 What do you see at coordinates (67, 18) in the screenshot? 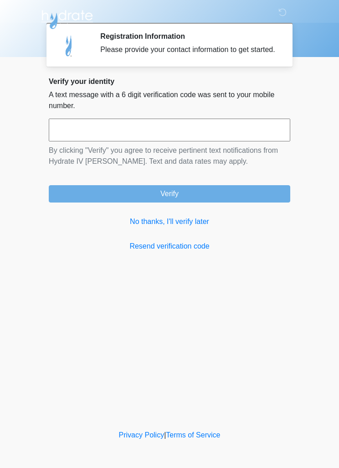
I see `img: Hydrate IV Bar - Chandler Logo` at bounding box center [67, 18].